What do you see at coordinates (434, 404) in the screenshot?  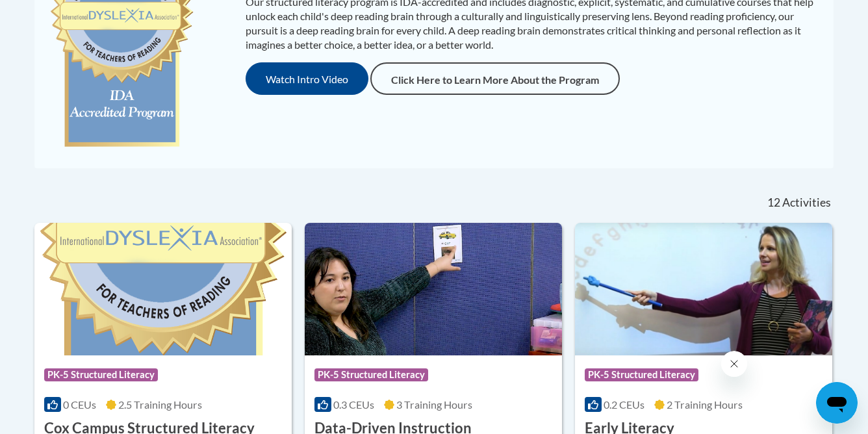 I see `span: 3 Training Hours` at bounding box center [434, 404].